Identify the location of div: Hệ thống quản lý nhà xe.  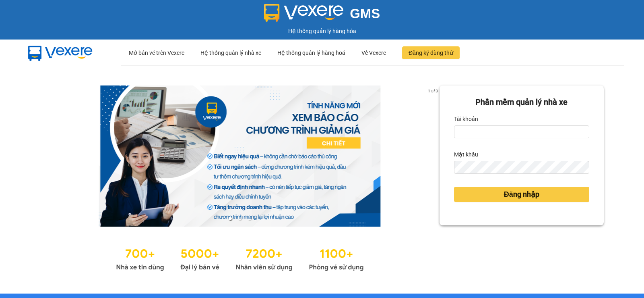
(231, 53).